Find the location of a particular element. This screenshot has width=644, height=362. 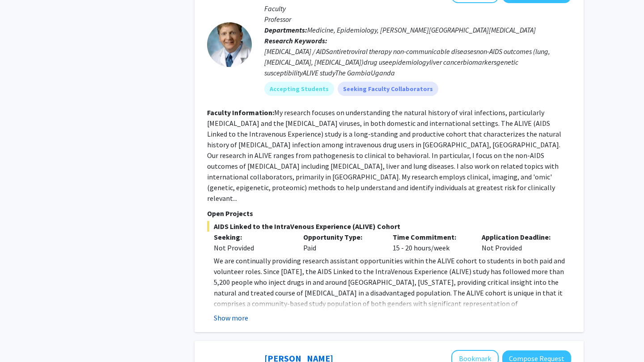

p: Open Projects is located at coordinates (389, 214).